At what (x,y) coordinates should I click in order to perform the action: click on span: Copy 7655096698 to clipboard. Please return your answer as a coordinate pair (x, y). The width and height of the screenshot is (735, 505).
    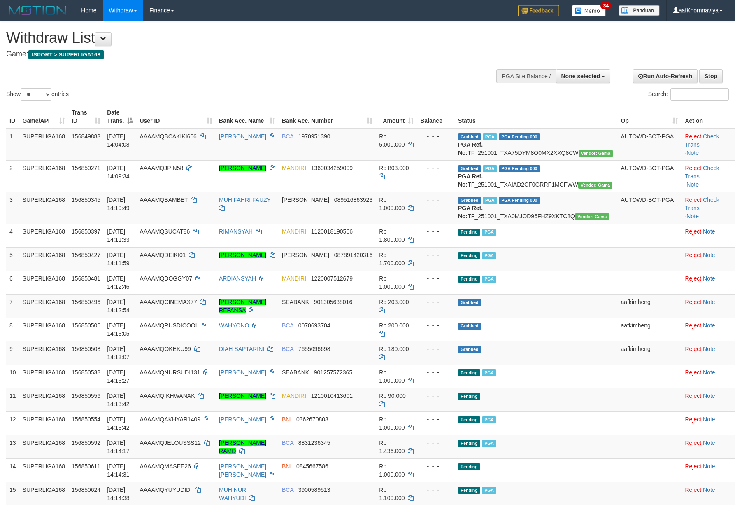
    Looking at the image, I should click on (314, 349).